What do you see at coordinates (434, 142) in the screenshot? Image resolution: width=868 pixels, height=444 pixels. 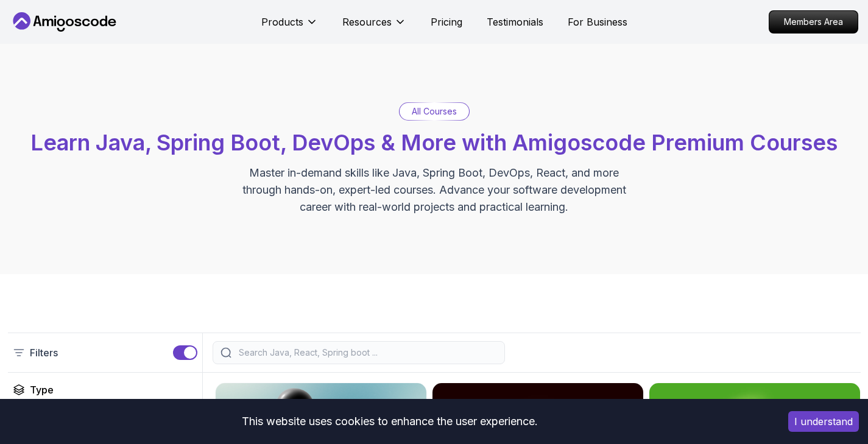 I see `span: Learn Java, Spring Boot, DevOps & More with Amigoscode Premium Courses` at bounding box center [434, 142].